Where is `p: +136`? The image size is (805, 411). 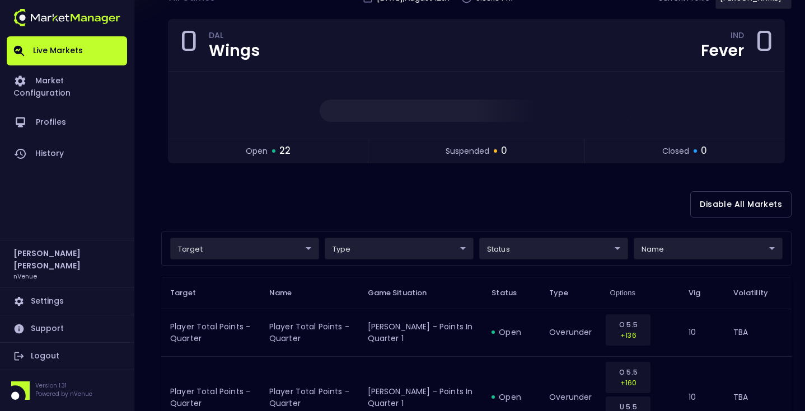
p: +136 is located at coordinates (628, 335).